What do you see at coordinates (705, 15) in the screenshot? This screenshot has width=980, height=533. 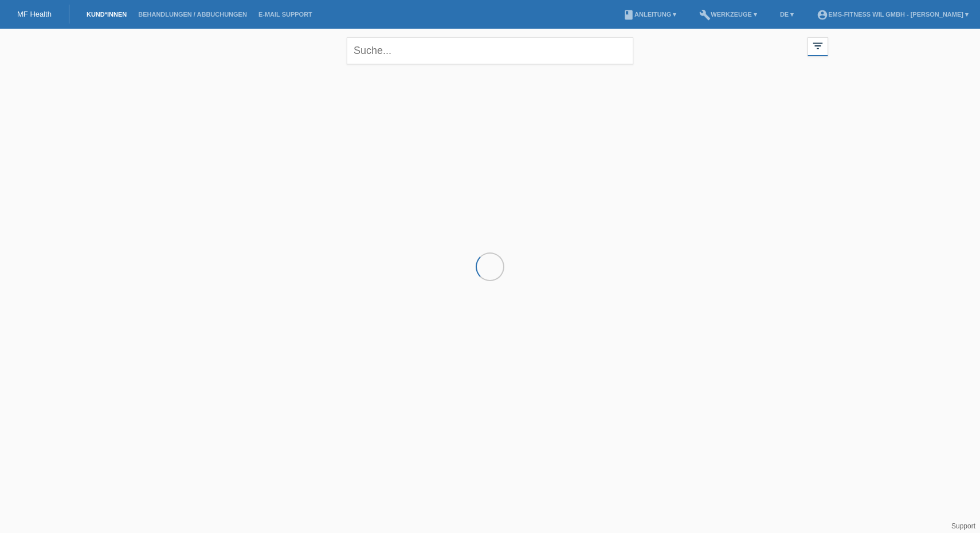 I see `i: build` at bounding box center [705, 15].